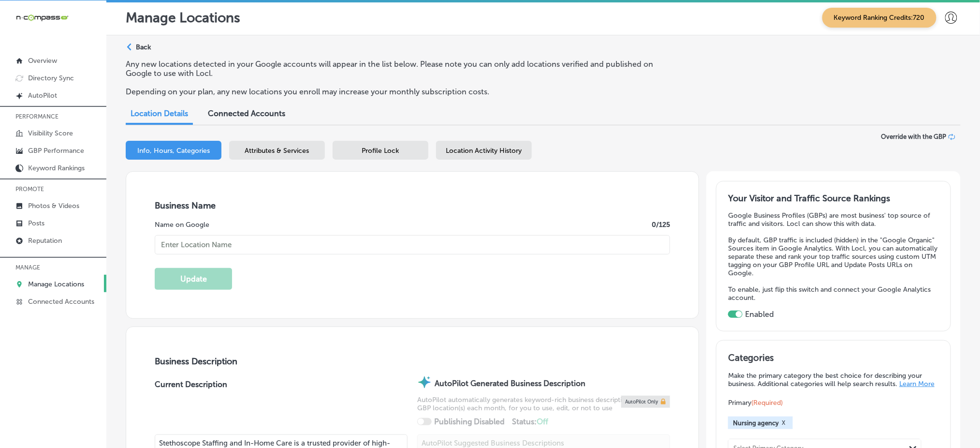  Describe the element at coordinates (397, 91) in the screenshot. I see `p: Depending on your plan, any new locations you enroll may increase your monthly subscription costs.` at that location.